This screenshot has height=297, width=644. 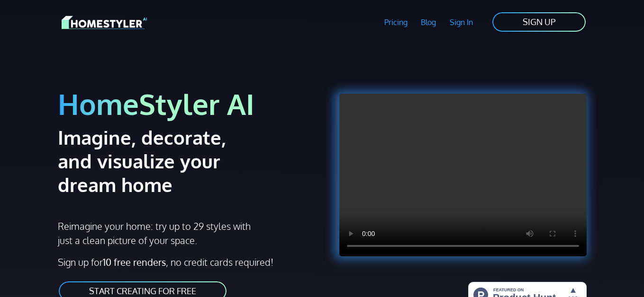 What do you see at coordinates (134, 262) in the screenshot?
I see `strong: 10 free renders` at bounding box center [134, 262].